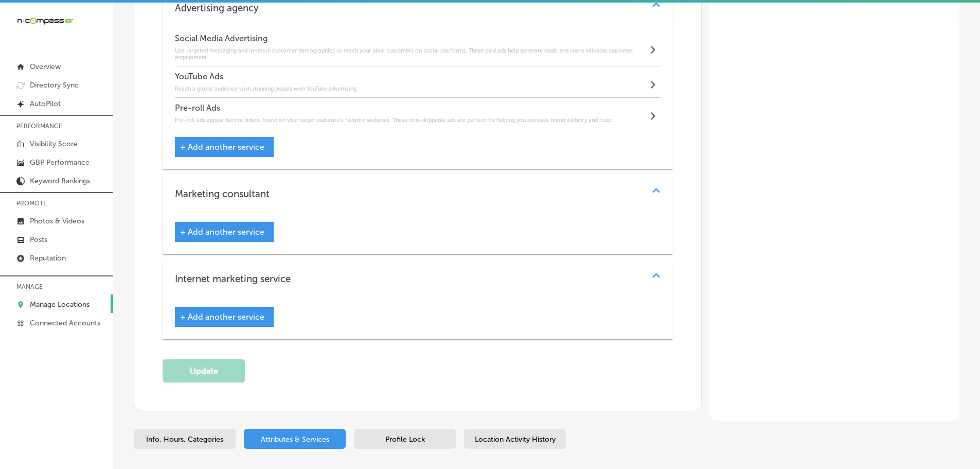 This screenshot has height=469, width=980. Describe the element at coordinates (418, 194) in the screenshot. I see `div: Marketing consultant` at that location.